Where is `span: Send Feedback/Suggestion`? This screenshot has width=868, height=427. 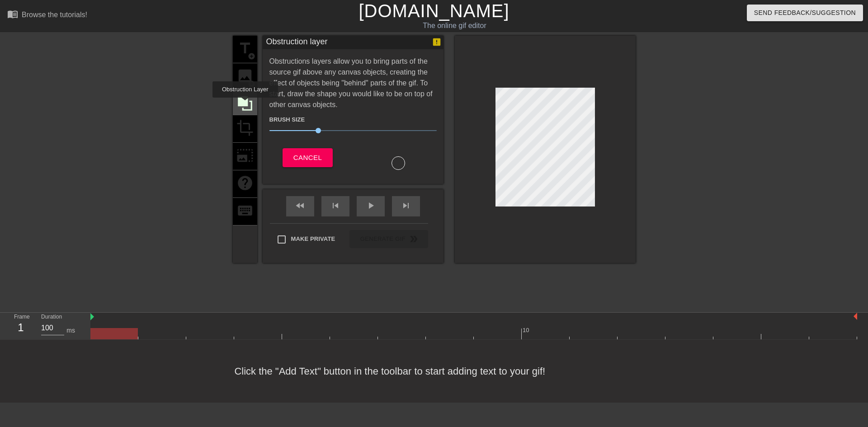
span: Send Feedback/Suggestion is located at coordinates (805, 13).